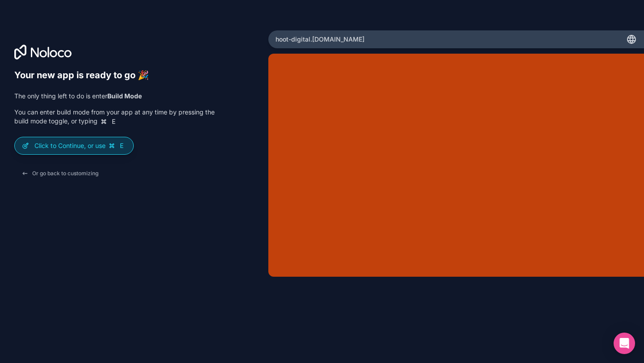 The image size is (644, 363). Describe the element at coordinates (114, 75) in the screenshot. I see `h6: Your new app is ready to go 🎉` at that location.